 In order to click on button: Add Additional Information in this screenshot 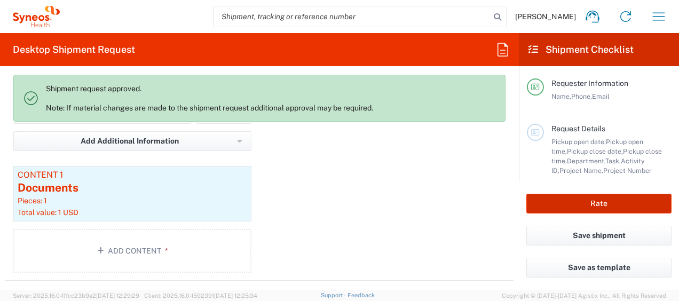, I will do `click(132, 141)`.